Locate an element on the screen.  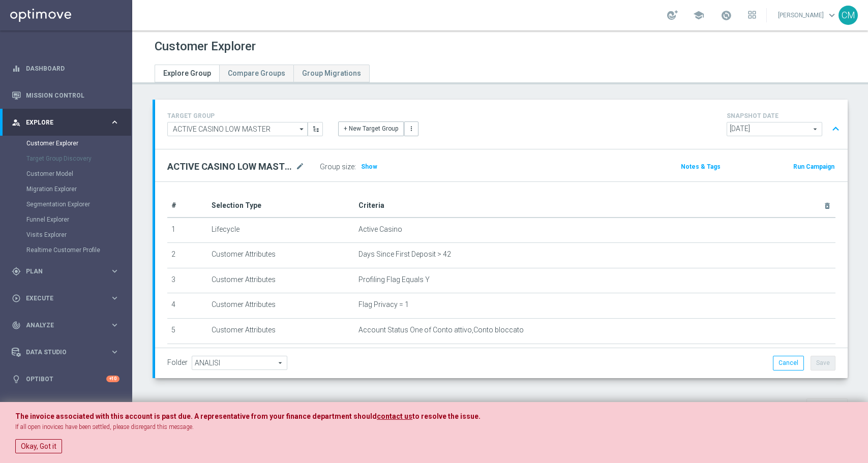
span: The invoice associated with this account is past due. A representative from your finance departme... is located at coordinates (196, 416).